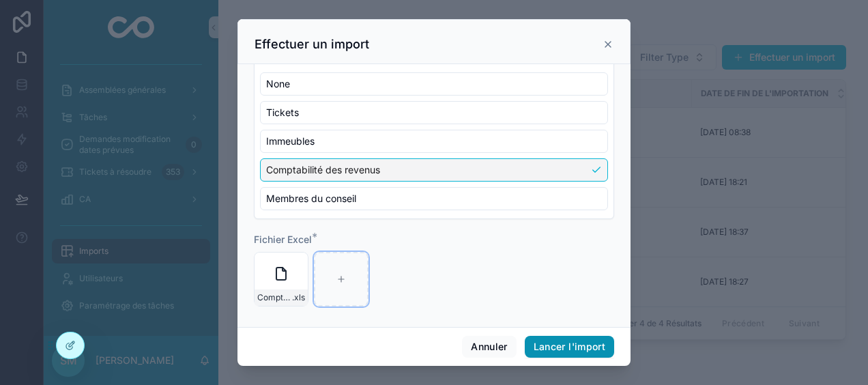 This screenshot has height=385, width=868. Describe the element at coordinates (323, 170) in the screenshot. I see `span: Comptabilité des revenus` at that location.